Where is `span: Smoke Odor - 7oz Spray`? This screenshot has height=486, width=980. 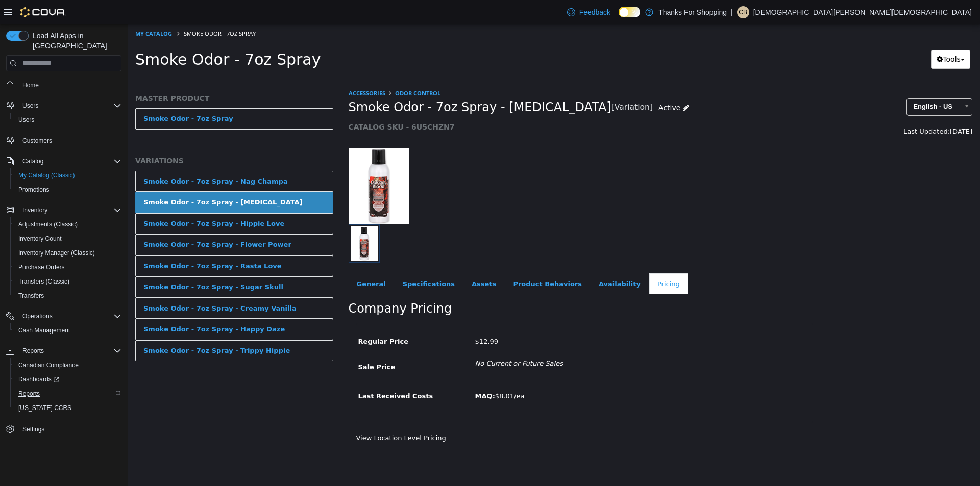 span: Smoke Odor - 7oz Spray is located at coordinates (100, 35).